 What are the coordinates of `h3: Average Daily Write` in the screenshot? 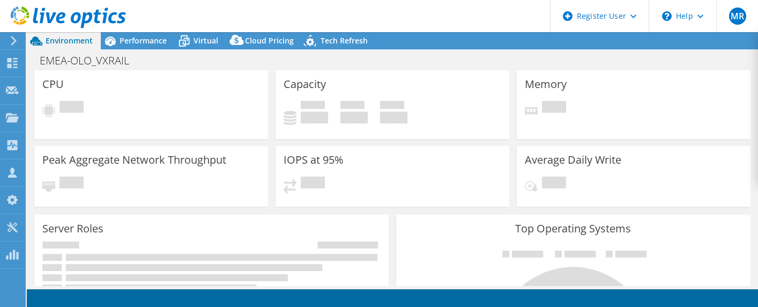 It's located at (573, 160).